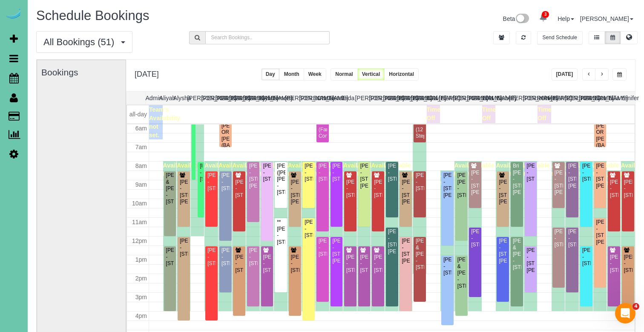 The image size is (644, 332). Describe the element at coordinates (92, 15) in the screenshot. I see `span: Schedule Bookings` at that location.